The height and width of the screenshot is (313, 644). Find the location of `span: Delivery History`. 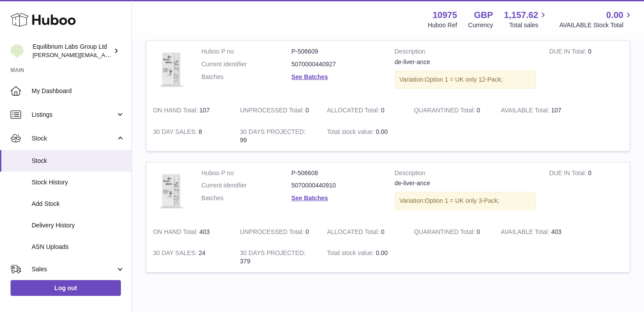

span: Delivery History is located at coordinates (78, 226).